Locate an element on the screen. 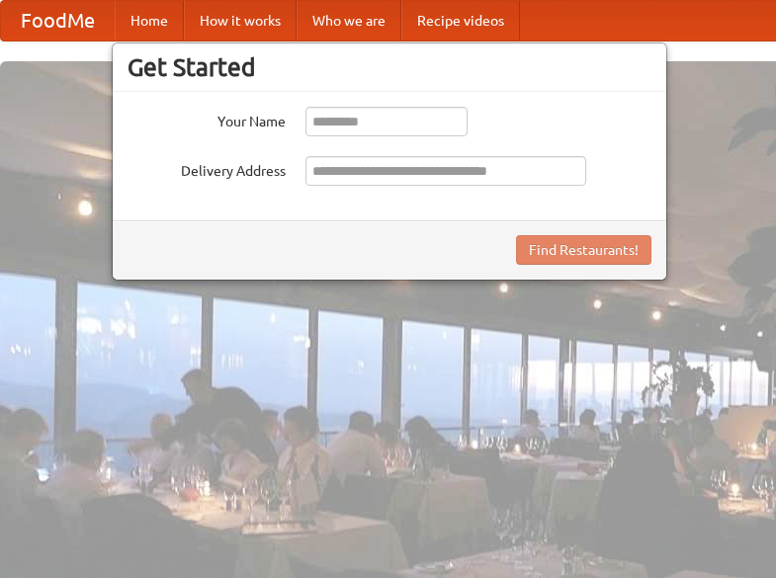 Image resolution: width=776 pixels, height=578 pixels. a: Recipe videos is located at coordinates (461, 21).